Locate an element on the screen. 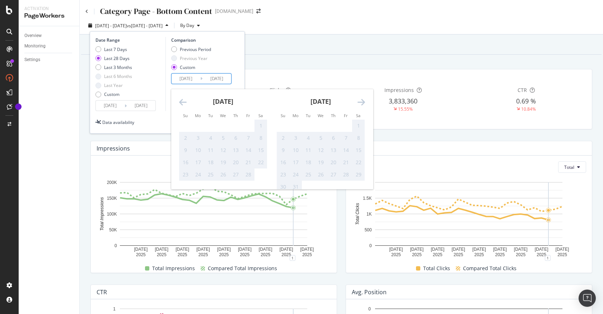  div: 16 is located at coordinates (186, 162).